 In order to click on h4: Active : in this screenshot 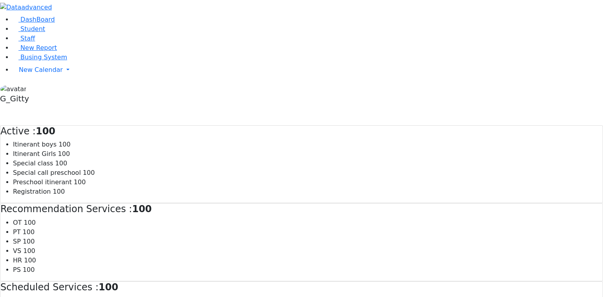, I will do `click(302, 131)`.